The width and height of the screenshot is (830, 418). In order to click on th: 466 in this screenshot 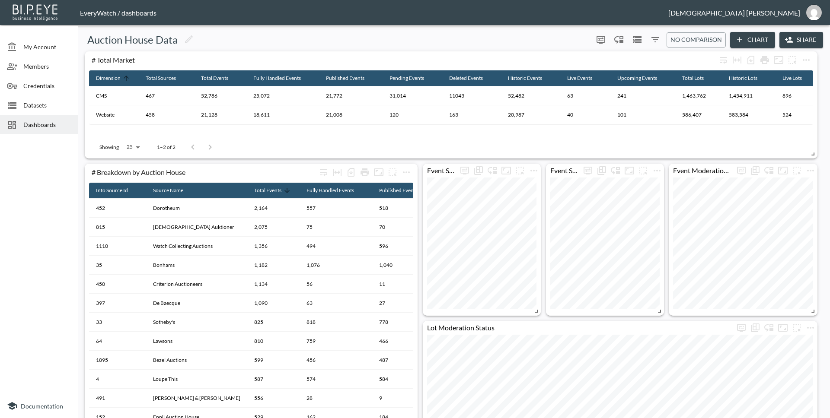, I will do `click(404, 341)`.